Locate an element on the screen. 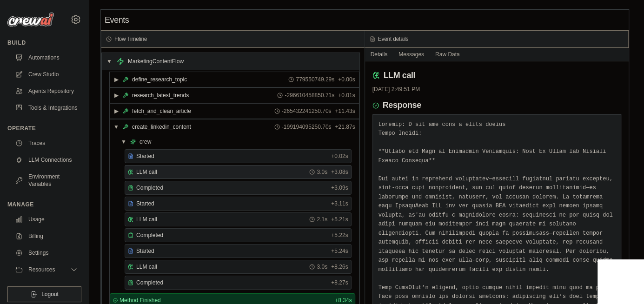  h2: LLM call is located at coordinates (400, 75).